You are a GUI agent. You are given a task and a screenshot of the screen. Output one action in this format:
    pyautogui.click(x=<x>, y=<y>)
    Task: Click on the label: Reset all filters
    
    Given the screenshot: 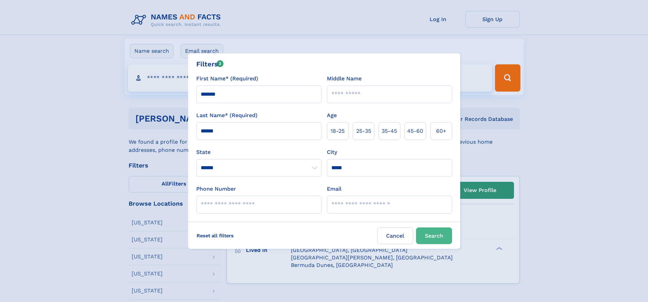 What is the action you would take?
    pyautogui.click(x=215, y=235)
    